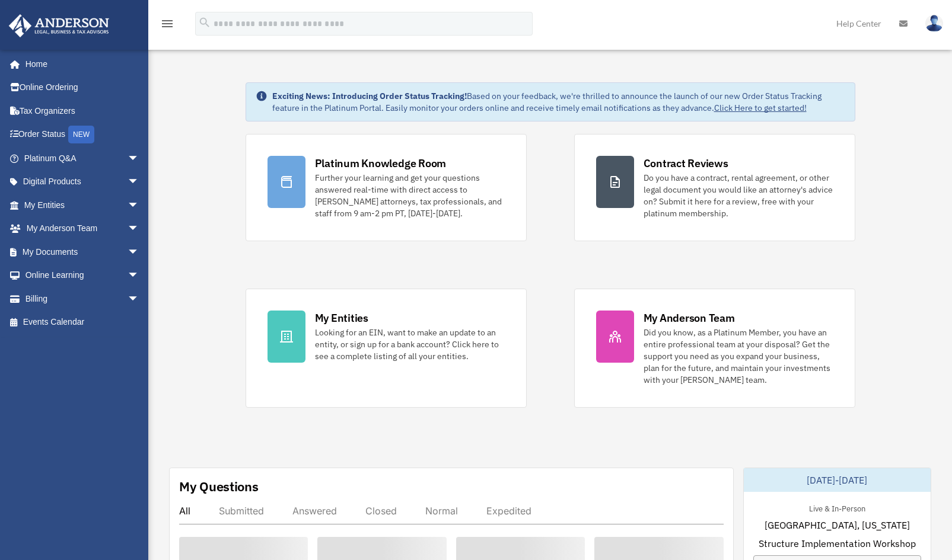  Describe the element at coordinates (738, 195) in the screenshot. I see `div: Do you have a contract, rental agreement, or other legal document you would like an attorney's ad...` at that location.